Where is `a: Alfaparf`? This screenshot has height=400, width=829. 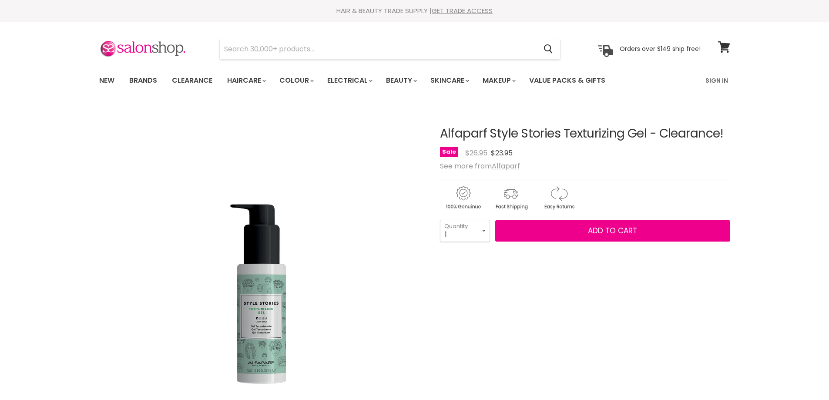 a: Alfaparf is located at coordinates (506, 166).